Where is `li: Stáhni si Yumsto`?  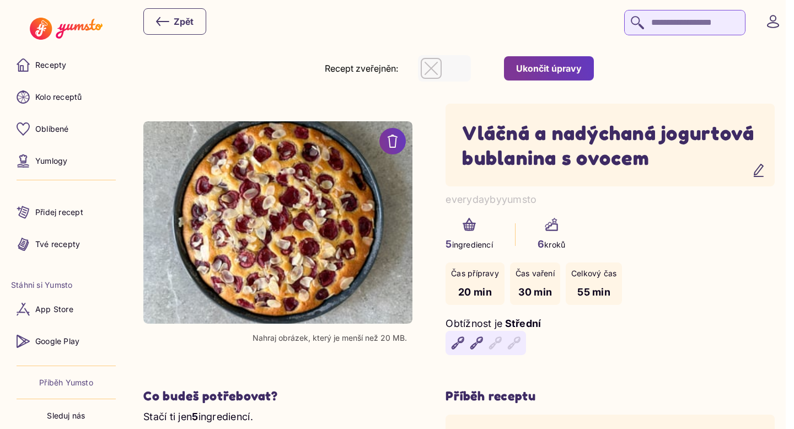 li: Stáhni si Yumsto is located at coordinates (66, 285).